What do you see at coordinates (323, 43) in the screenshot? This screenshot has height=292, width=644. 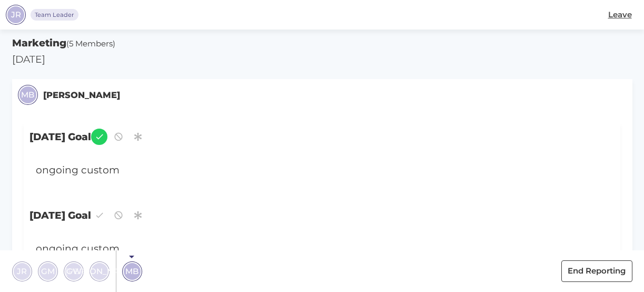 I see `h5: Marketing` at bounding box center [323, 43].